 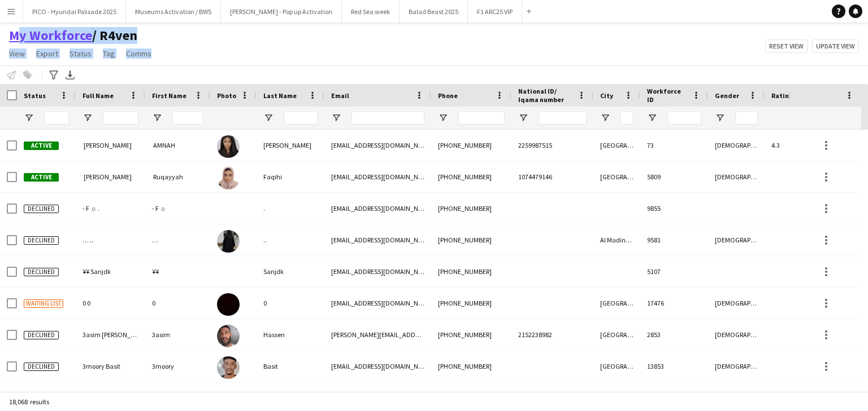 I want to click on span: 2259987515, so click(x=535, y=146).